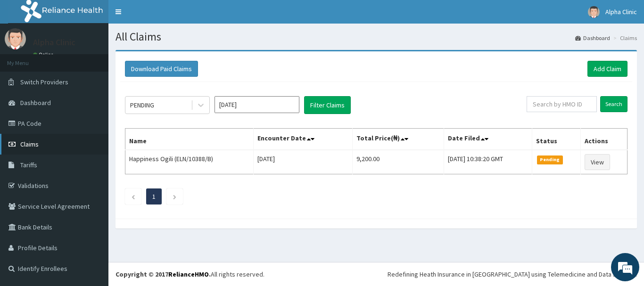 The width and height of the screenshot is (644, 286). Describe the element at coordinates (398, 162) in the screenshot. I see `td: 9,200.00` at that location.